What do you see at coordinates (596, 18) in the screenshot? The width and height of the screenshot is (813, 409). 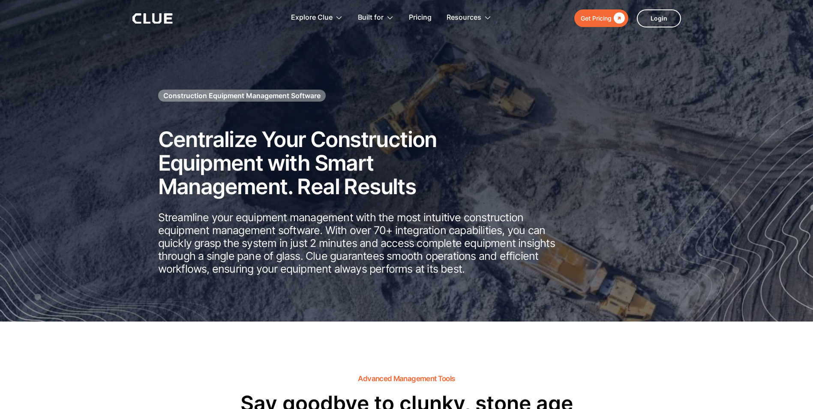 I see `div: Get Pricing` at bounding box center [596, 18].